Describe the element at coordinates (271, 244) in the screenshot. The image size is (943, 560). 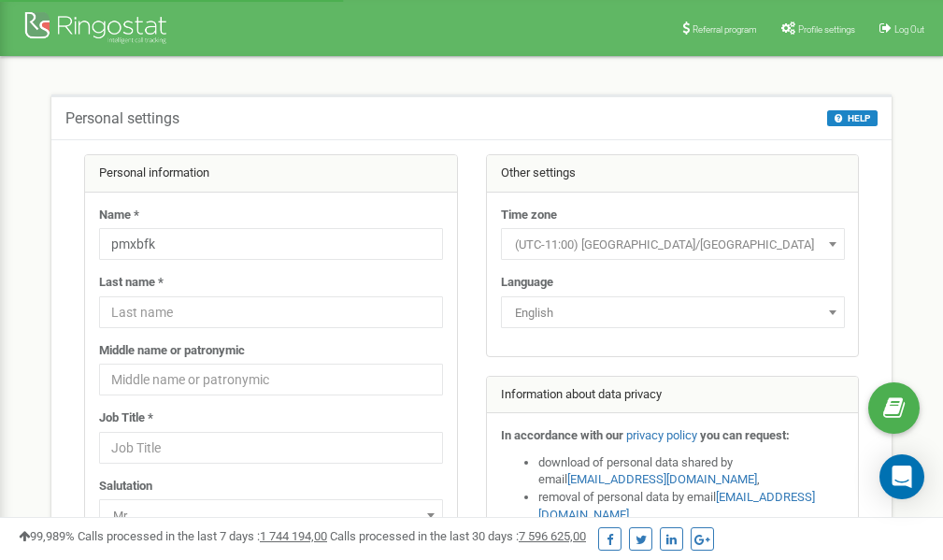
I see `input: Name` at that location.